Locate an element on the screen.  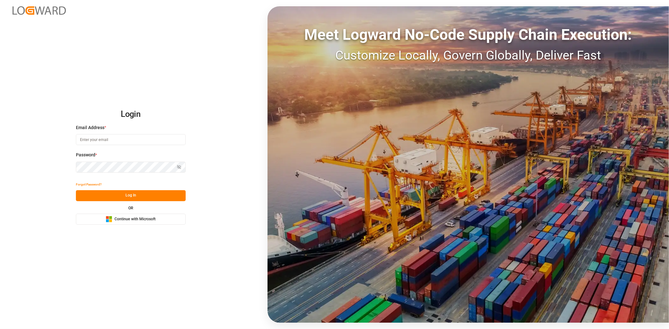
input: Enter your email is located at coordinates (131, 140).